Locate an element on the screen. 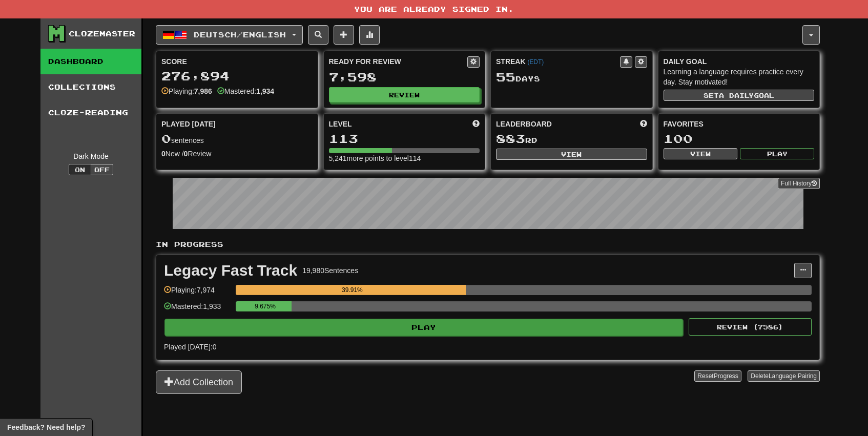 Image resolution: width=868 pixels, height=436 pixels. div: Playing: is located at coordinates (187, 91).